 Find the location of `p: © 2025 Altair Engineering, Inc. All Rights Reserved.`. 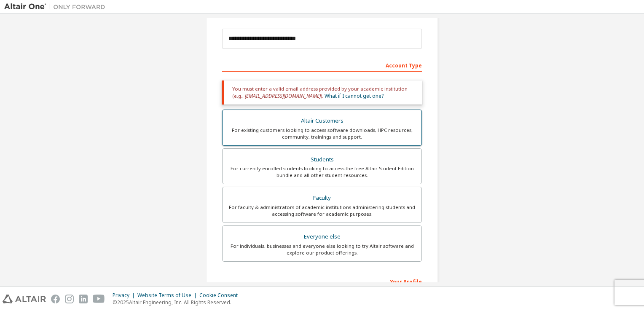

p: © 2025 Altair Engineering, Inc. All Rights Reserved. is located at coordinates (177, 302).